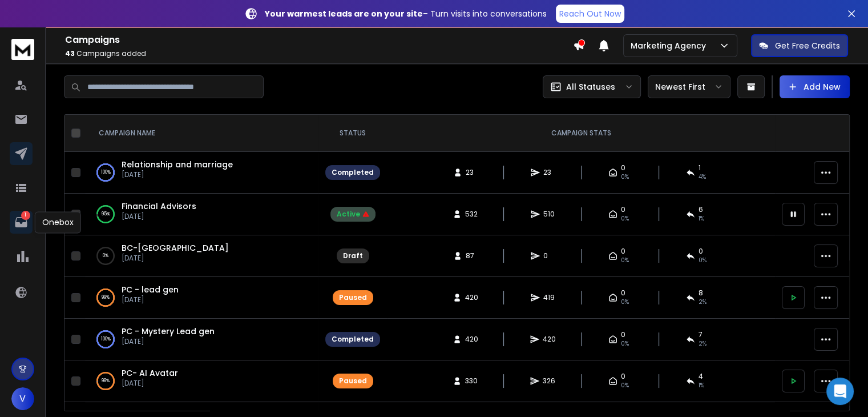 The image size is (868, 417). What do you see at coordinates (352, 133) in the screenshot?
I see `th: STATUS` at bounding box center [352, 133].